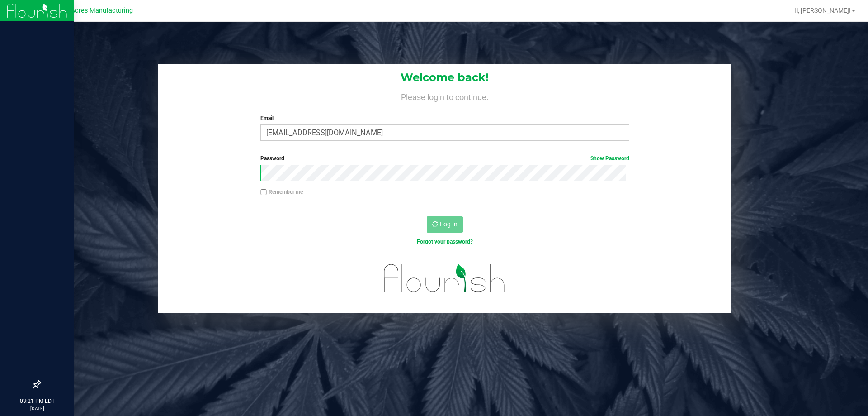 The image size is (868, 416). What do you see at coordinates (445, 242) in the screenshot?
I see `a: Forgot your password?` at bounding box center [445, 242].